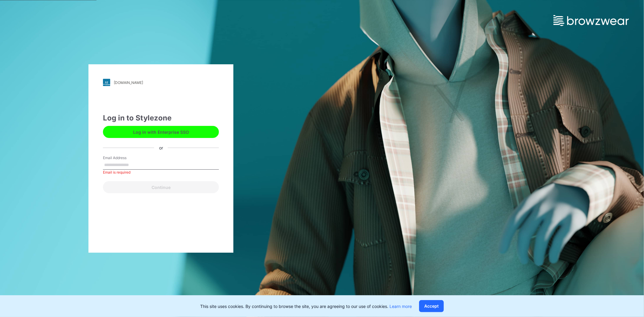 This screenshot has height=317, width=644. What do you see at coordinates (161, 132) in the screenshot?
I see `button: Log in with Enterprise SSO` at bounding box center [161, 132].